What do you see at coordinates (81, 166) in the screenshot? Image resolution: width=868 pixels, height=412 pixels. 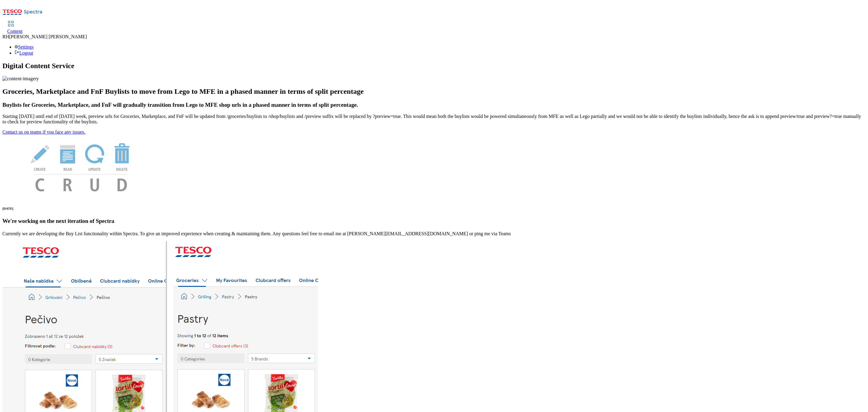 I see `img: News Image` at bounding box center [81, 166].